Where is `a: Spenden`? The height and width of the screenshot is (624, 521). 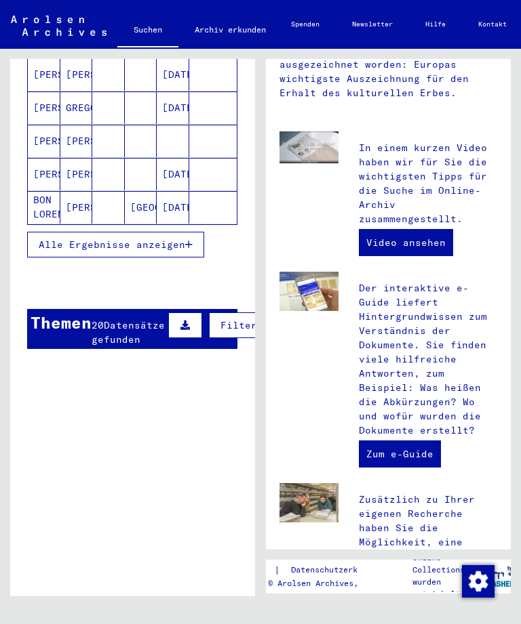
a: Spenden is located at coordinates (305, 24).